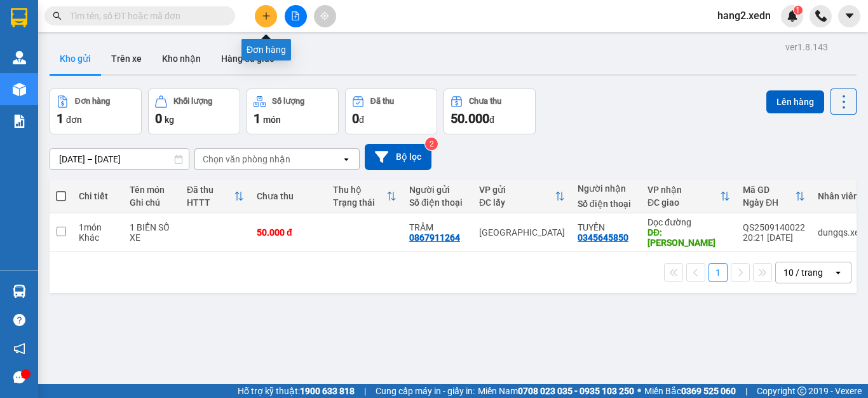 The height and width of the screenshot is (398, 868). I want to click on button: Bộ lọc, so click(398, 157).